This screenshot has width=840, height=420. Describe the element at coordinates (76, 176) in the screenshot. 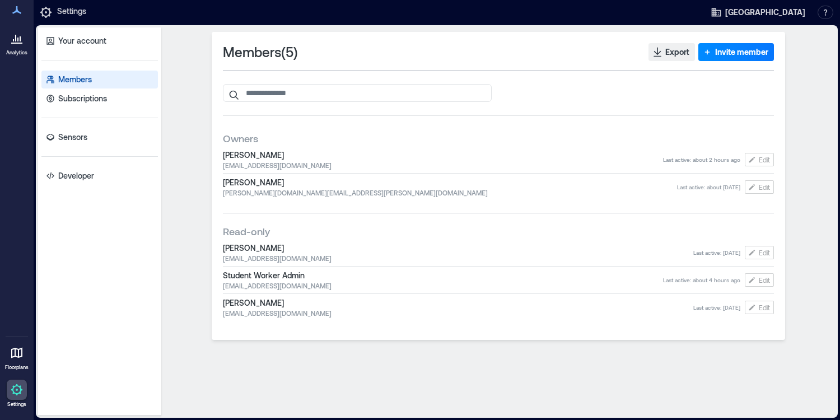

I see `p: Developer` at that location.